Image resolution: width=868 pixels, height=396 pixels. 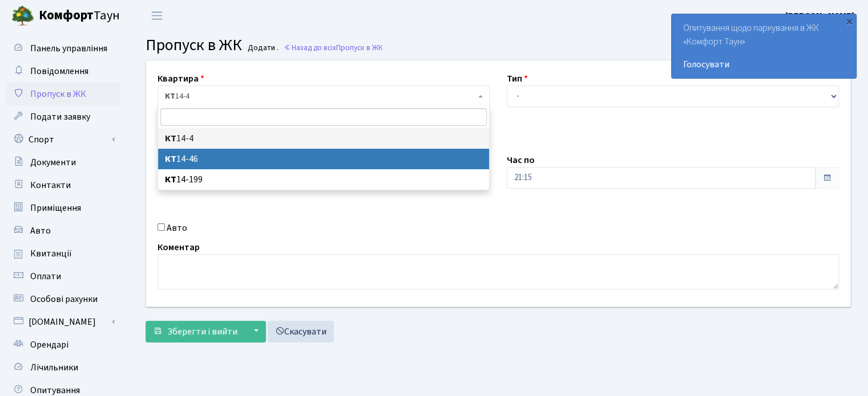 I want to click on label: Час по, so click(x=521, y=160).